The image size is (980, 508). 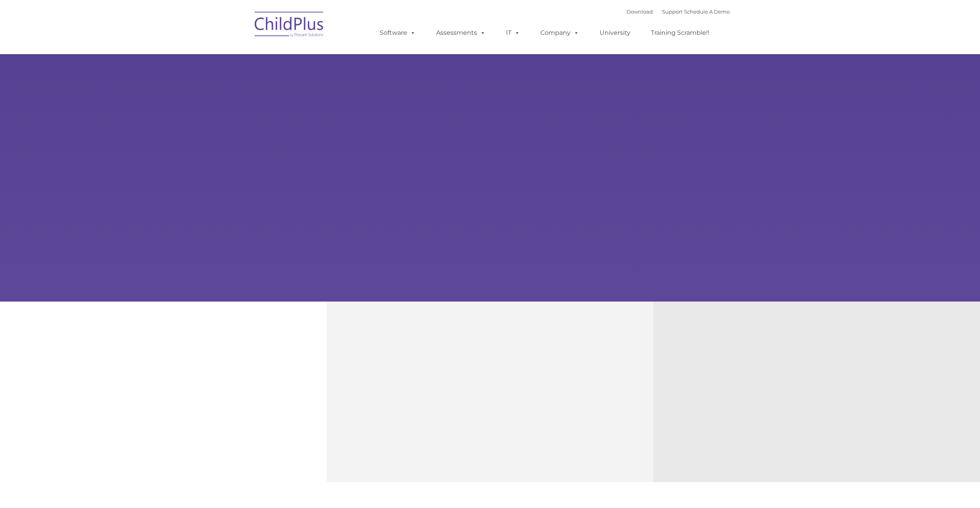 I want to click on a: Training Scramble!!, so click(x=680, y=33).